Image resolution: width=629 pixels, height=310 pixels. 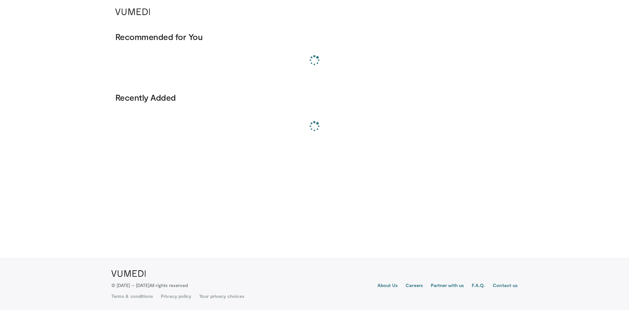 What do you see at coordinates (414, 286) in the screenshot?
I see `a: Careers` at bounding box center [414, 286].